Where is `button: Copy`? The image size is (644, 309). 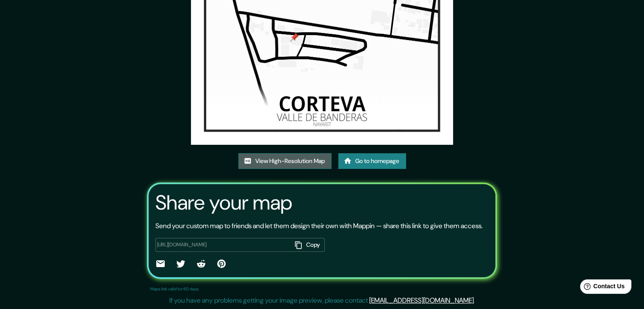
button: Copy is located at coordinates (308, 245).